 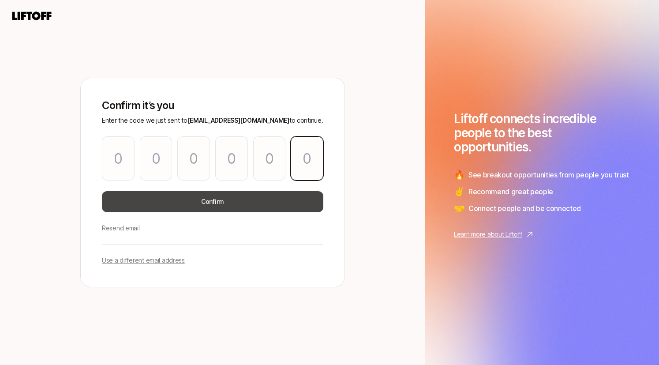 What do you see at coordinates (213, 105) in the screenshot?
I see `p: Confirm it’s you` at bounding box center [213, 105].